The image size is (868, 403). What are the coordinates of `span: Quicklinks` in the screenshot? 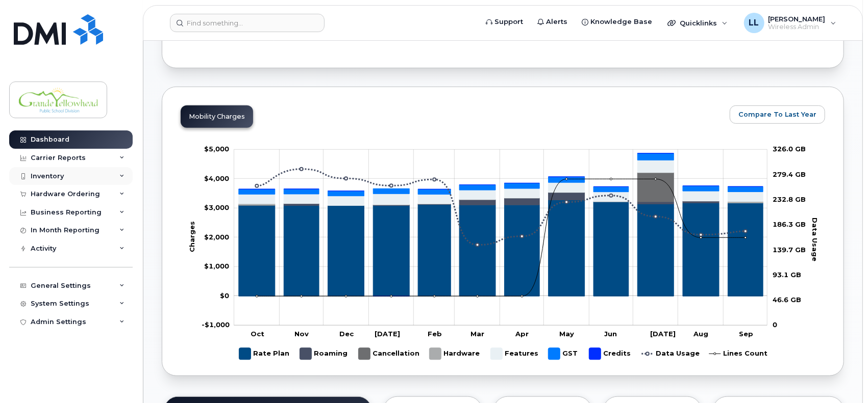 It's located at (698, 23).